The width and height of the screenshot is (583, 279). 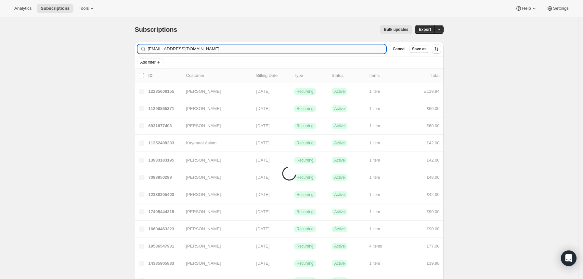 I want to click on input: Filter subscribers, so click(x=267, y=49).